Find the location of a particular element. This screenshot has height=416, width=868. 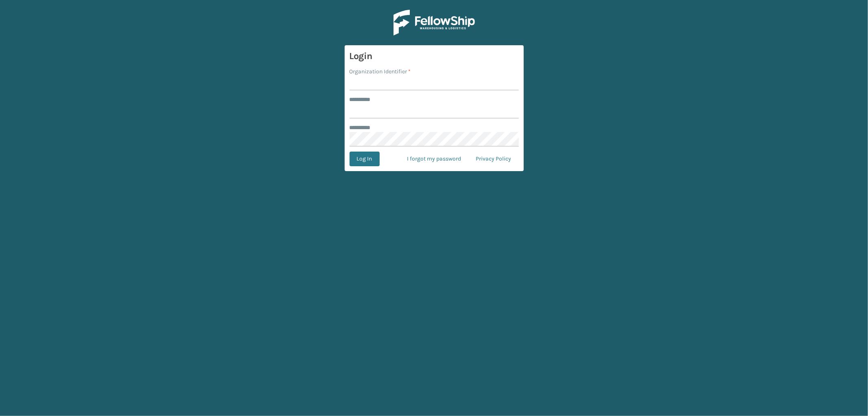

a: I forgot my password is located at coordinates (434, 159).